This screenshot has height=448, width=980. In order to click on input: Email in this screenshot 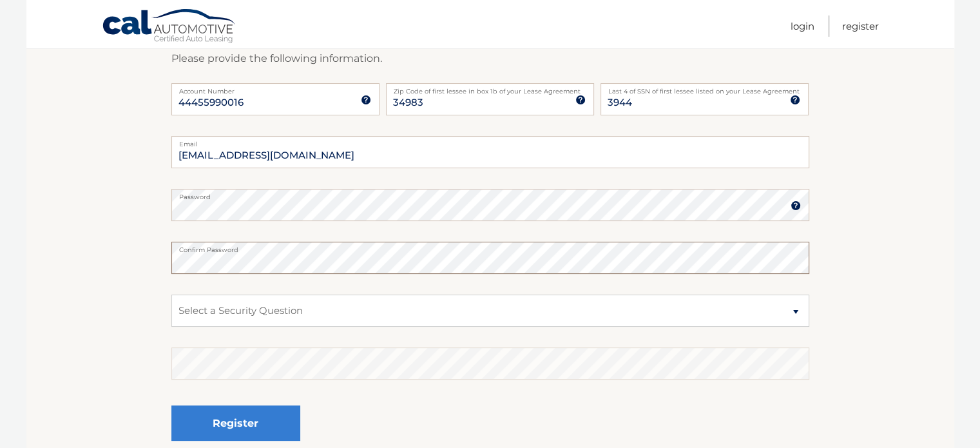, I will do `click(490, 152)`.